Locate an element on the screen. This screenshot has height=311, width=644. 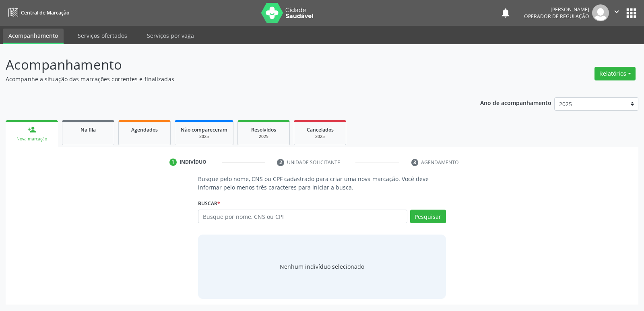
span: Agendados is located at coordinates (144, 129).